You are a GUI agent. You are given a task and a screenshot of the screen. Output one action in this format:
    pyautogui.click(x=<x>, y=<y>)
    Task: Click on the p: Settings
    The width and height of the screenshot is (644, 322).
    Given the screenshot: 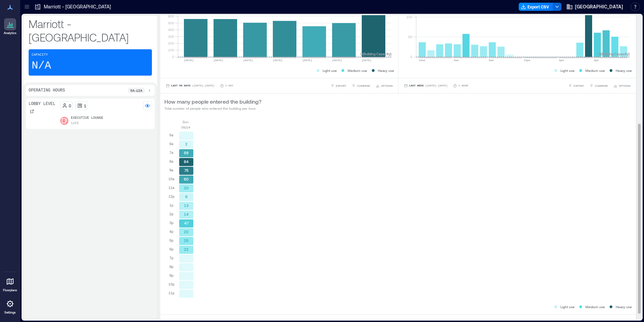 What is the action you would take?
    pyautogui.click(x=10, y=312)
    